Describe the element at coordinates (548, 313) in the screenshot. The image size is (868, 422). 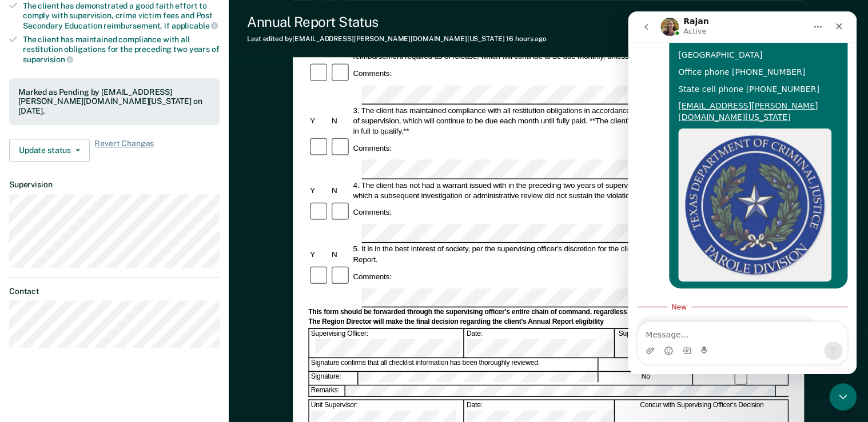
I see `div: This form should be forwarded through the supervising officer's entire chain of command, regardle...` at that location.